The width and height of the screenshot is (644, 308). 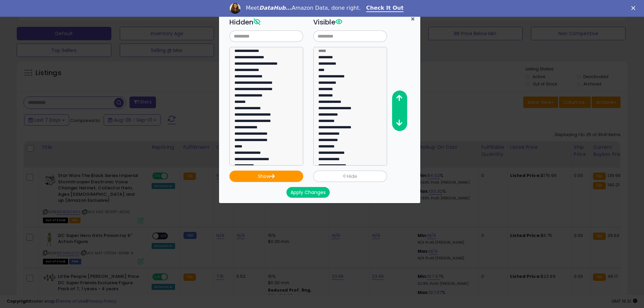 I want to click on div: Close, so click(x=635, y=8).